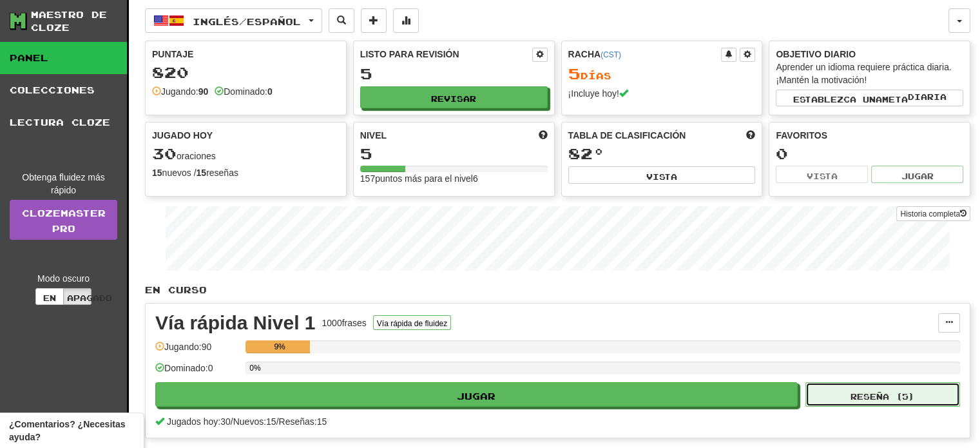  What do you see at coordinates (424, 178) in the screenshot?
I see `font: puntos más para el nivel` at bounding box center [424, 178].